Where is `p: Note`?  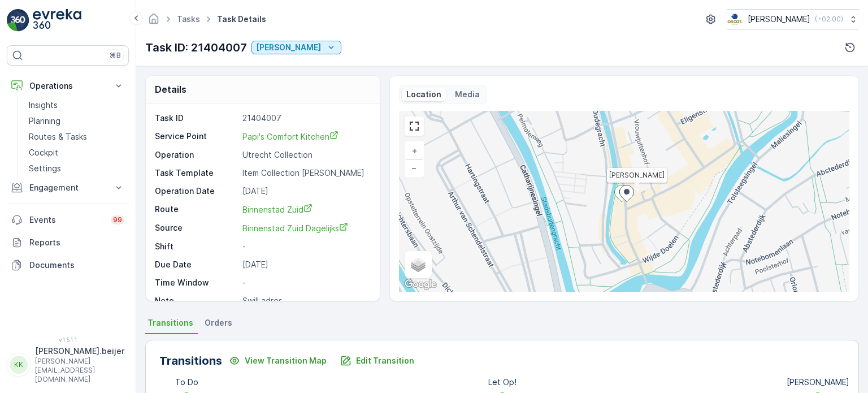
p: Note is located at coordinates (196, 306).